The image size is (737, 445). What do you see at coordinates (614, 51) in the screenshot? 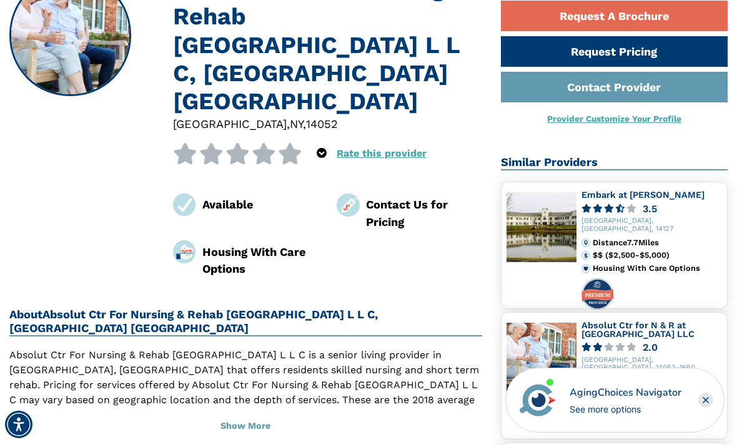
I see `a: Request Pricing` at bounding box center [614, 51].